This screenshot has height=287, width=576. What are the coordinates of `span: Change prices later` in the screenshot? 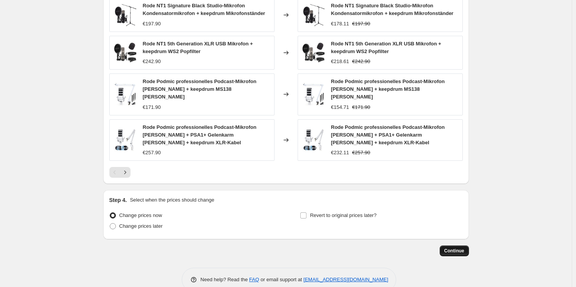 It's located at (141, 226).